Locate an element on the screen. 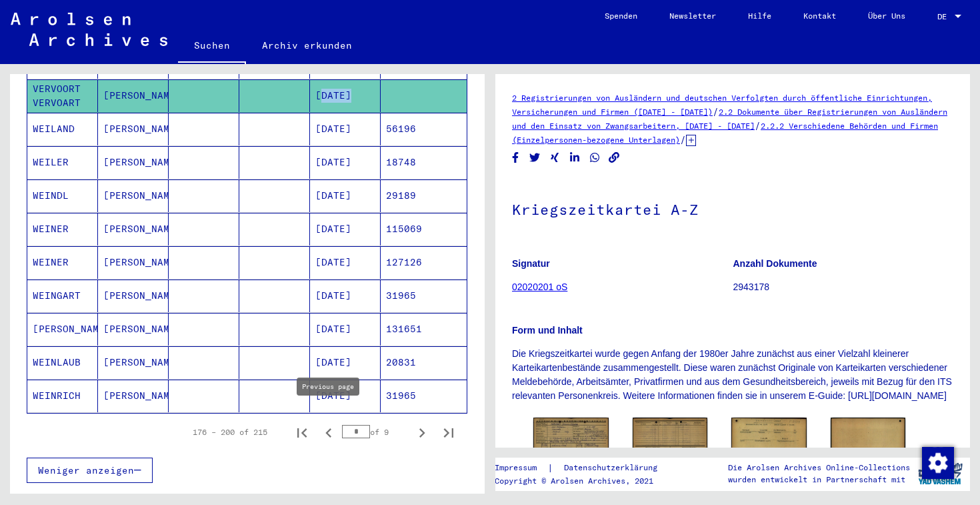 The width and height of the screenshot is (980, 505). mat-cell: WEINLAUB is located at coordinates (63, 362).